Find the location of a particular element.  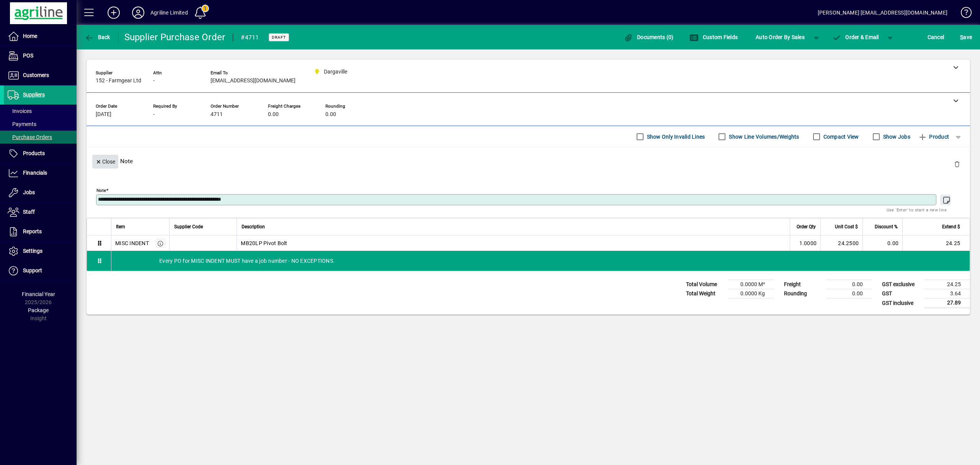

span: Auto Order By Sales is located at coordinates (780, 37).